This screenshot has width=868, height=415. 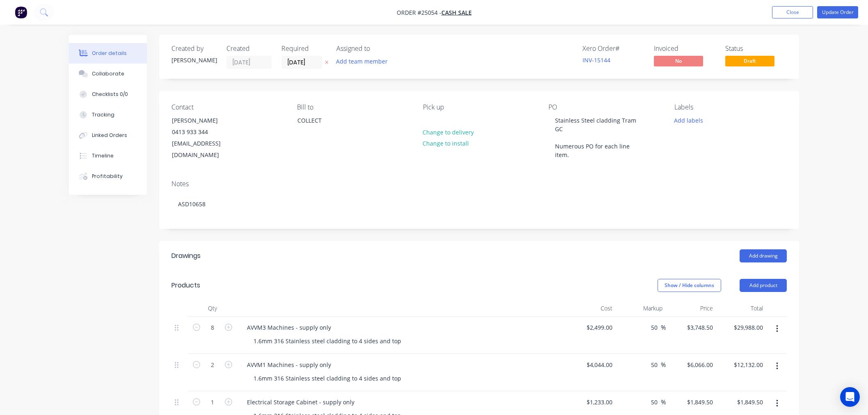 I want to click on div: Tracking, so click(x=103, y=115).